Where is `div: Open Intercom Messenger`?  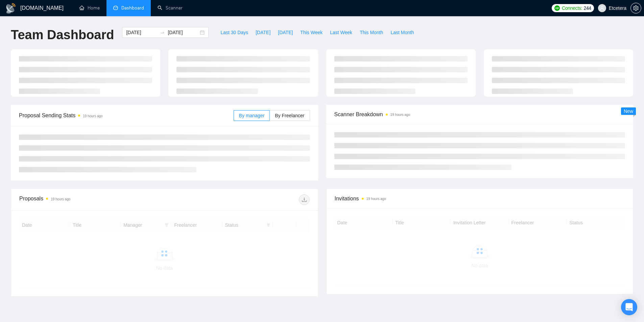
div: Open Intercom Messenger is located at coordinates (629, 307).